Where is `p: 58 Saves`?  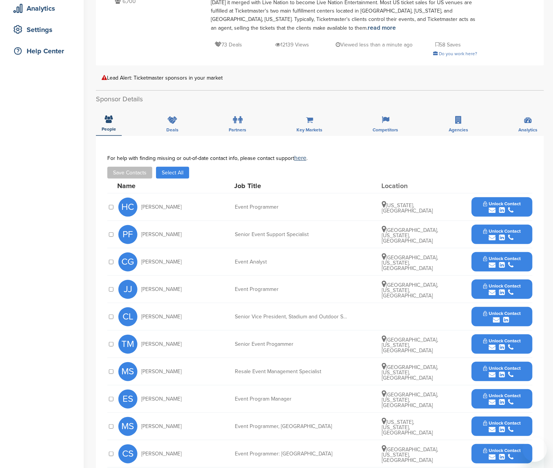 p: 58 Saves is located at coordinates (448, 45).